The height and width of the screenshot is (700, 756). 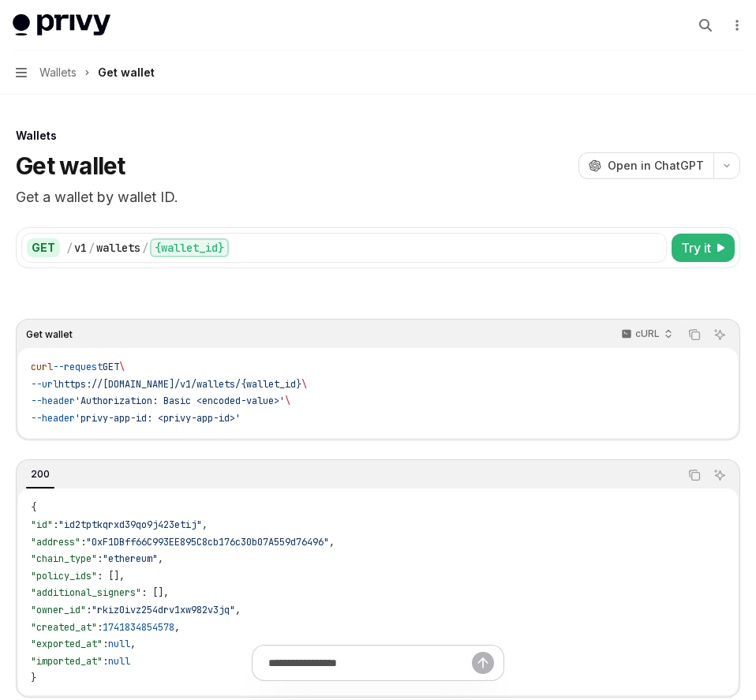 I want to click on span: Get wallet, so click(x=49, y=334).